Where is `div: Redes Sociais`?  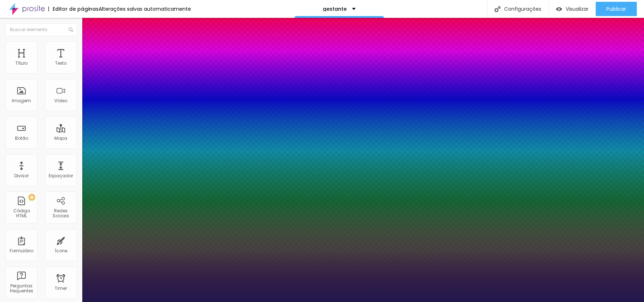
div: Redes Sociais is located at coordinates (60, 214).